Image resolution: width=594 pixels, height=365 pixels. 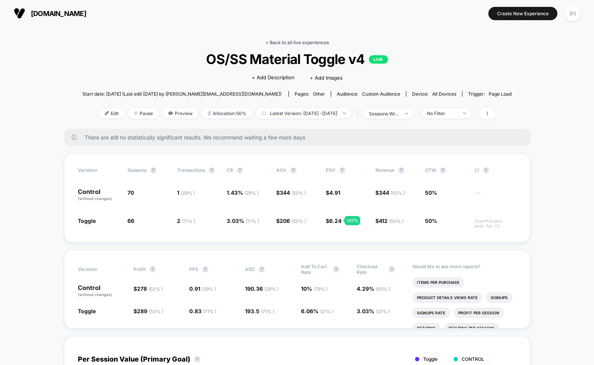 I want to click on span: There are still no statistically significant results. We recommend waiting a few more days, so click(x=300, y=137).